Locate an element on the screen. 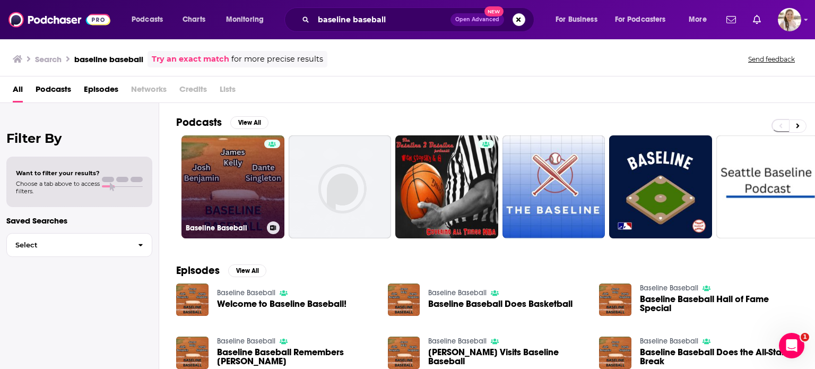 The height and width of the screenshot is (369, 815). img: Welcome to Baseline Baseball! is located at coordinates (192, 299).